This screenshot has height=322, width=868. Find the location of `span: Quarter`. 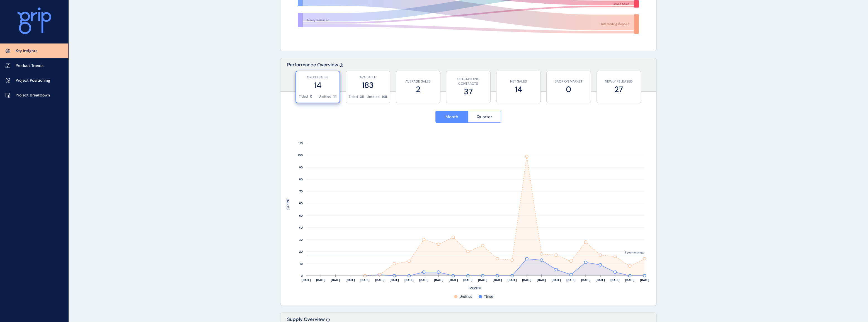

span: Quarter is located at coordinates (485, 117).